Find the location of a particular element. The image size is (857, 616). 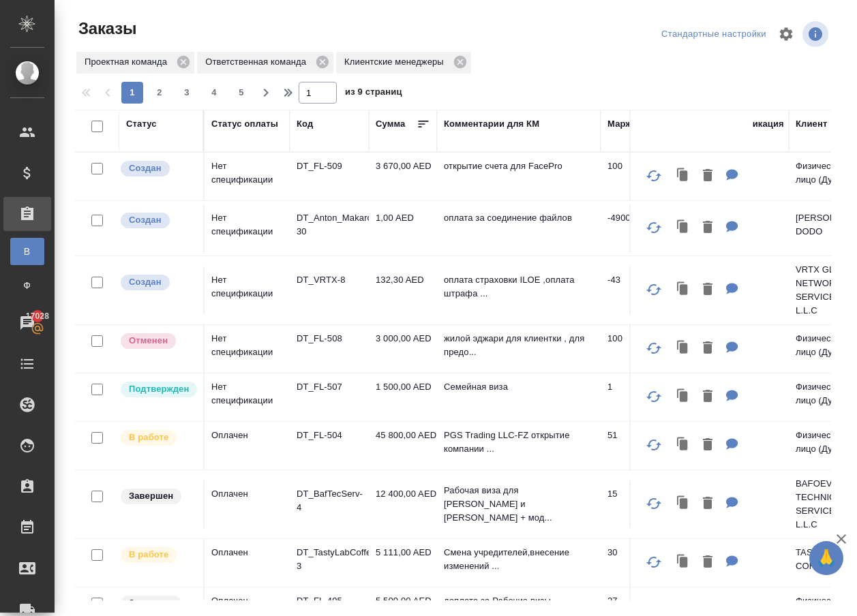

span: Настроить таблицу is located at coordinates (786, 34).